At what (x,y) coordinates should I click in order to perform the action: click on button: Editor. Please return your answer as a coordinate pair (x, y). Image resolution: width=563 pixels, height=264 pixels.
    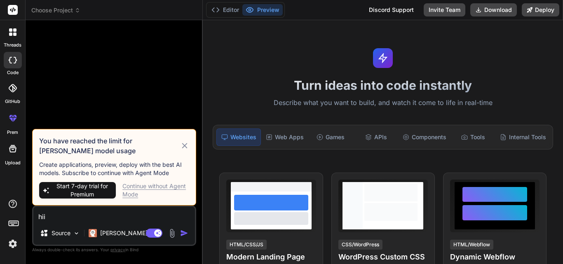
    Looking at the image, I should click on (225, 10).